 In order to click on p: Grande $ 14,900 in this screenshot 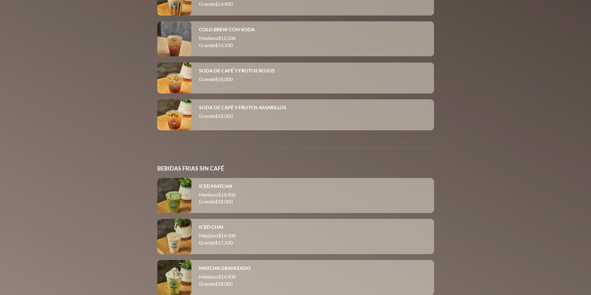, I will do `click(312, 4)`.